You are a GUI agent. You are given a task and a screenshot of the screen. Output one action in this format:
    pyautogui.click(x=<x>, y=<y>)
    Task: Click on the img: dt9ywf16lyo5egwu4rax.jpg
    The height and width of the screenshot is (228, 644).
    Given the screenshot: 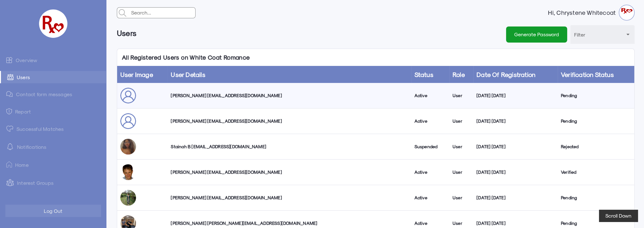 What is the action you would take?
    pyautogui.click(x=128, y=198)
    